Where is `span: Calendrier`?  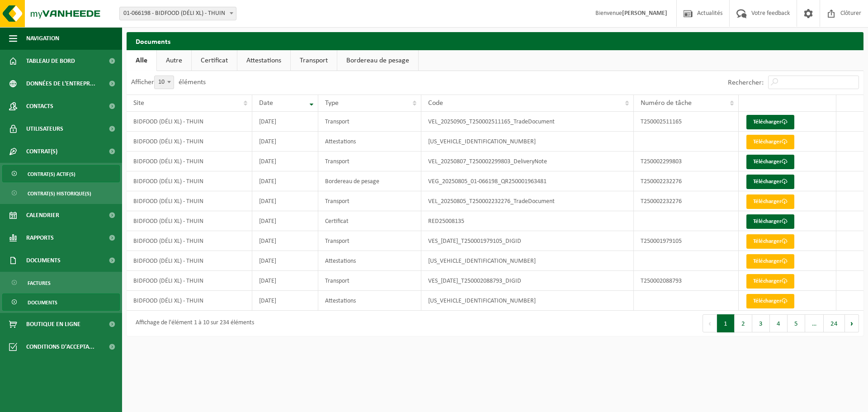
span: Calendrier is located at coordinates (42, 215).